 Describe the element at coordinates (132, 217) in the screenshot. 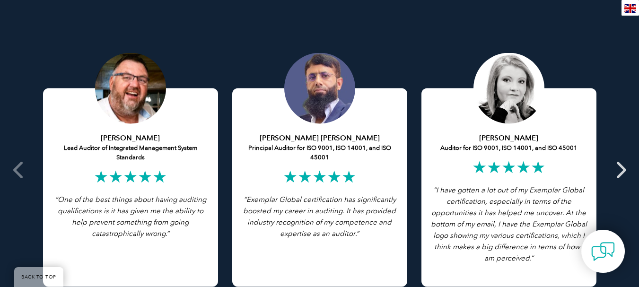

I see `span: One of the best things about having auditing qualifications is it has given me the ability to hel...` at that location.